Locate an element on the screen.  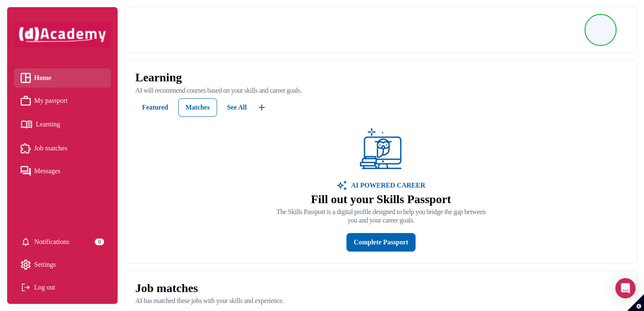
a: Learning iconLearning is located at coordinates (62, 125).